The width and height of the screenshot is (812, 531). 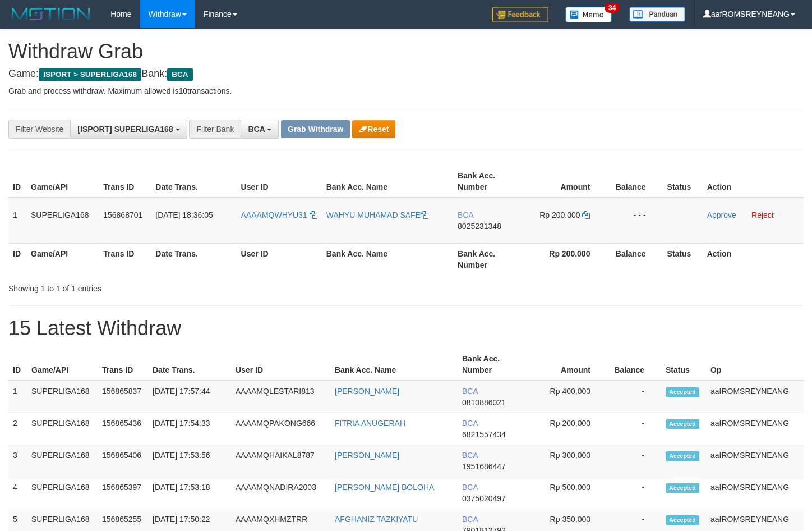 What do you see at coordinates (370, 424) in the screenshot?
I see `a: FITRIA ANUGERAH` at bounding box center [370, 424].